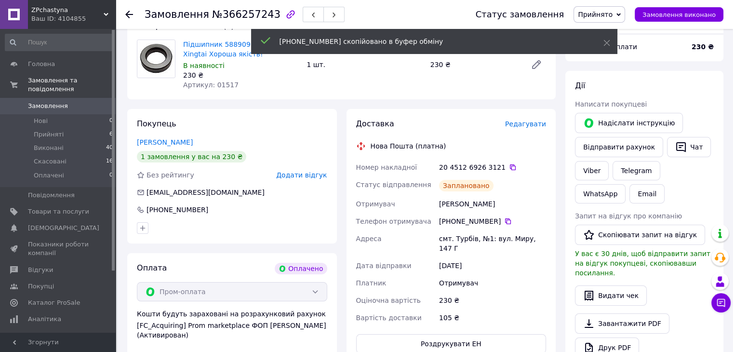 The height and width of the screenshot is (352, 733). I want to click on span: Доставка, so click(375, 123).